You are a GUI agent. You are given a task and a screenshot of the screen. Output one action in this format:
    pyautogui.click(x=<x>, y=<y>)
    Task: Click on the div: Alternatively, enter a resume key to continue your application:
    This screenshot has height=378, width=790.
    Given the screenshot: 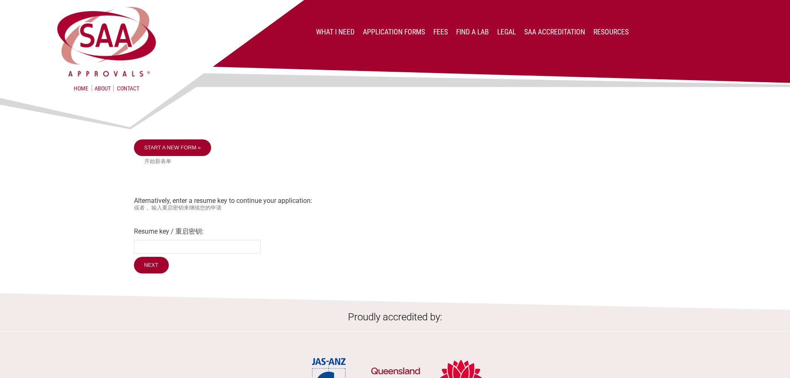 What is the action you would take?
    pyautogui.click(x=395, y=207)
    